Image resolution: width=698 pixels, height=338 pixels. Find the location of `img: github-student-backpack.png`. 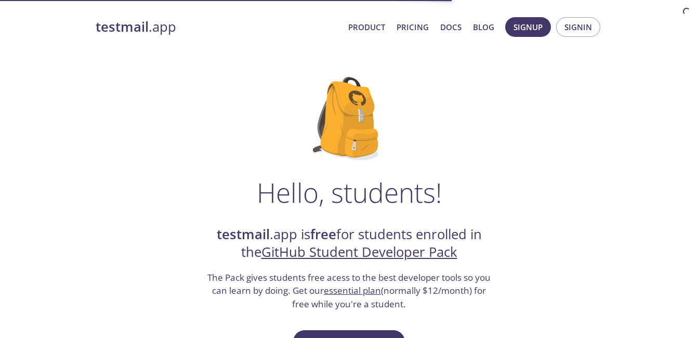

img: github-student-backpack.png is located at coordinates (349, 118).